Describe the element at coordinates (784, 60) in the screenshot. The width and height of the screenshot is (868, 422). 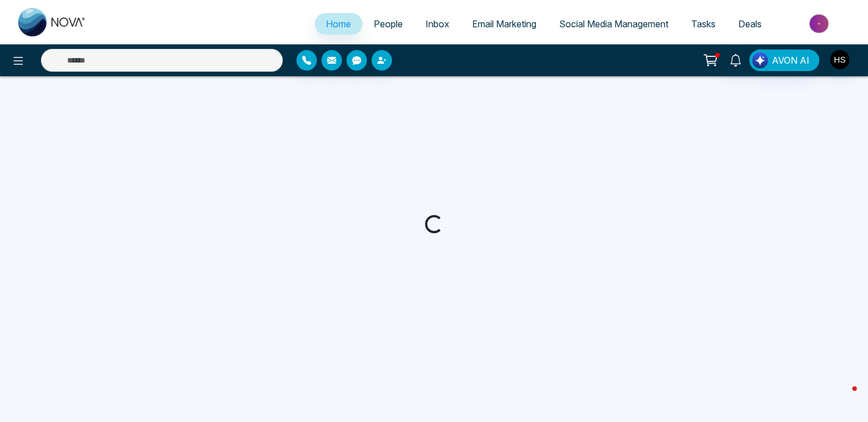
I see `button: AVON AI` at that location.